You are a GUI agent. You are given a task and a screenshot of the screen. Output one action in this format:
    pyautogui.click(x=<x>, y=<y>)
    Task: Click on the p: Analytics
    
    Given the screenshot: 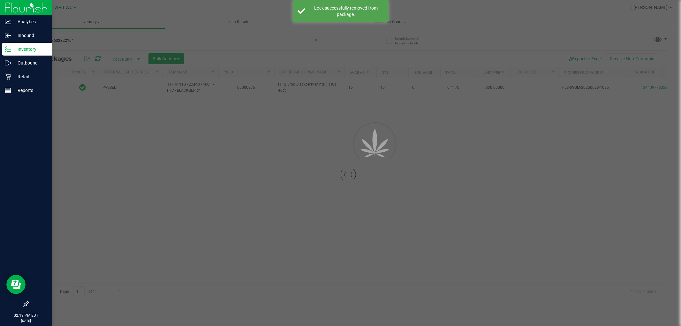 What is the action you would take?
    pyautogui.click(x=30, y=22)
    